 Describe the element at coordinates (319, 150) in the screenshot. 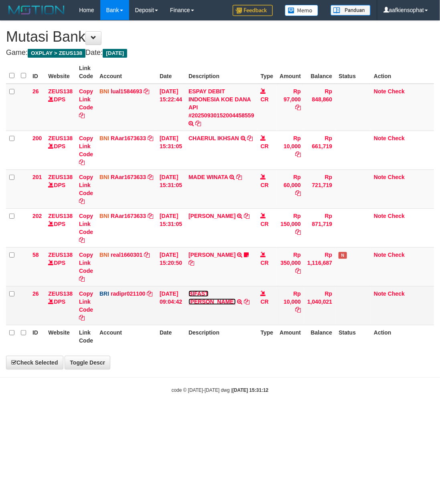

I see `td: Rp 661,719` at that location.